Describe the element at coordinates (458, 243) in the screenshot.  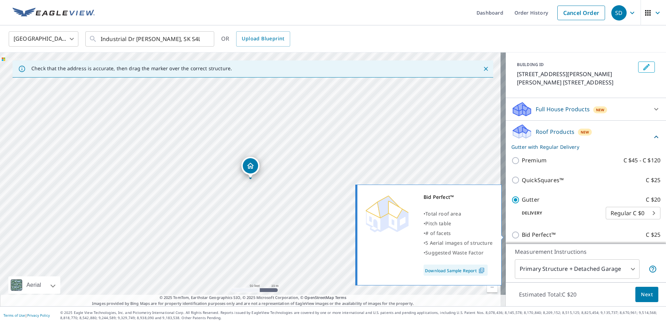
I see `span: 5 Aerial images of structure` at that location.